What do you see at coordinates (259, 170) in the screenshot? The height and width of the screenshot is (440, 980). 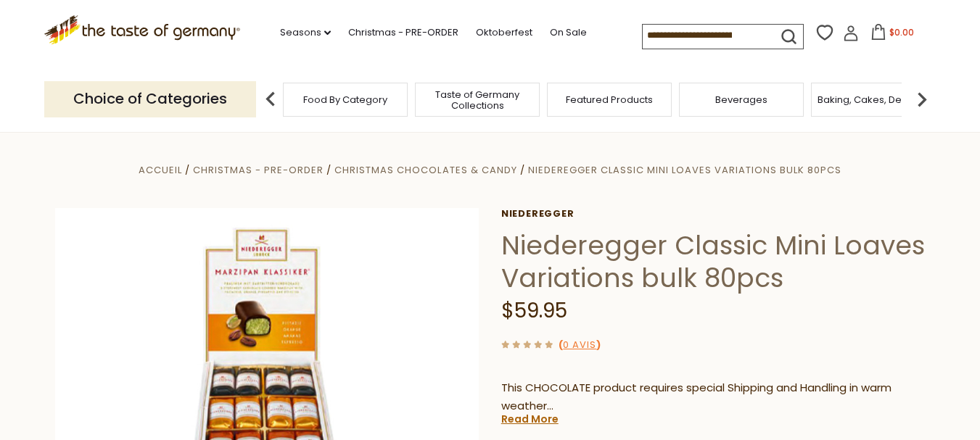 I see `span: Christmas - PRE-ORDER` at bounding box center [259, 170].